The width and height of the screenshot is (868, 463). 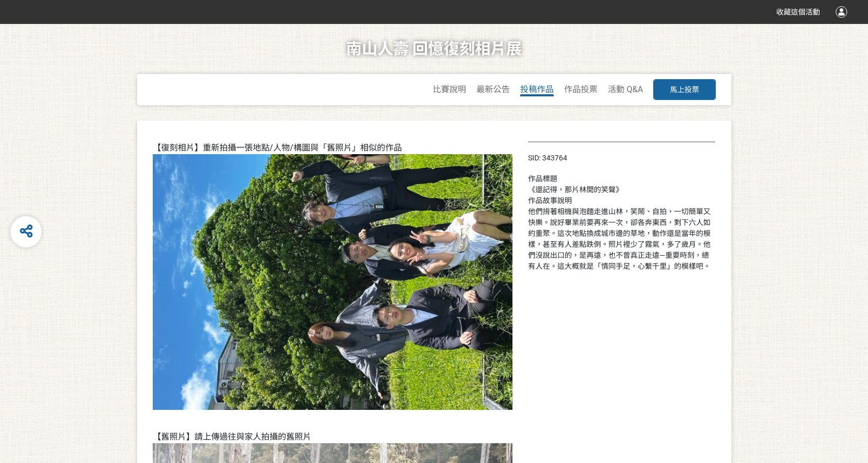 I want to click on span: 作品標題, so click(x=543, y=178).